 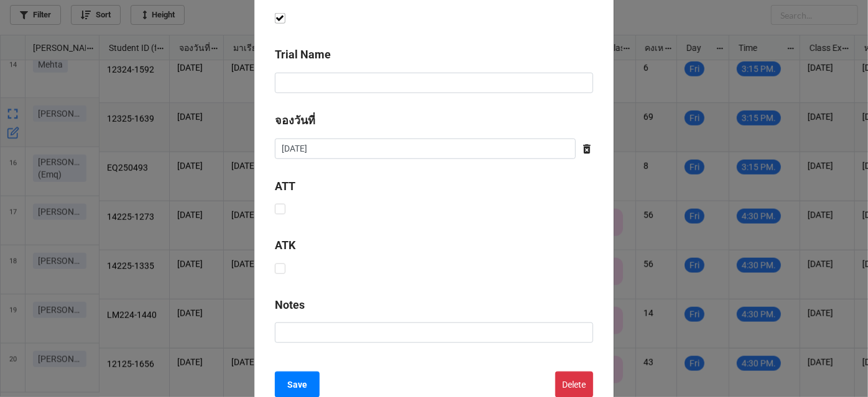 What do you see at coordinates (303, 55) in the screenshot?
I see `label: Trial Name` at bounding box center [303, 55].